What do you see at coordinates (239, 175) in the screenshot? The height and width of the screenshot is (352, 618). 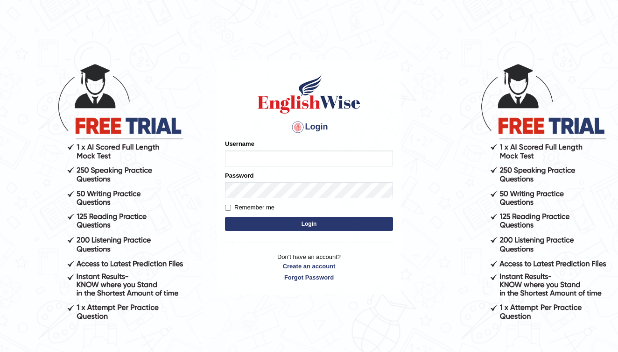 I see `label: Password` at bounding box center [239, 175].